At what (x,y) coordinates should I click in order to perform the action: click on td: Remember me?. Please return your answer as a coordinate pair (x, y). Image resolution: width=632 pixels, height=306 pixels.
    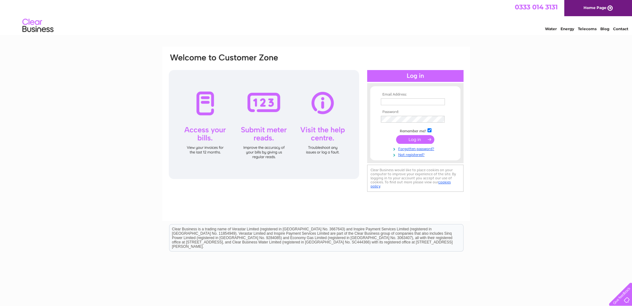
    Looking at the image, I should click on (415, 130).